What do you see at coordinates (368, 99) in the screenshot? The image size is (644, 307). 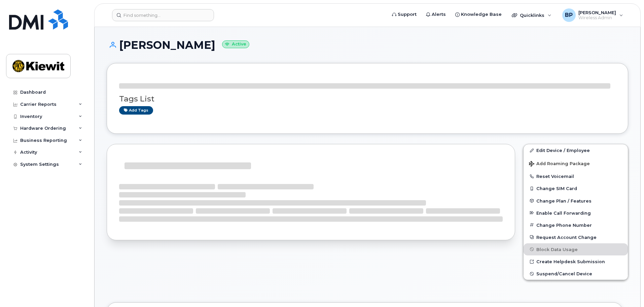 I see `h3: Tags List` at bounding box center [368, 99].